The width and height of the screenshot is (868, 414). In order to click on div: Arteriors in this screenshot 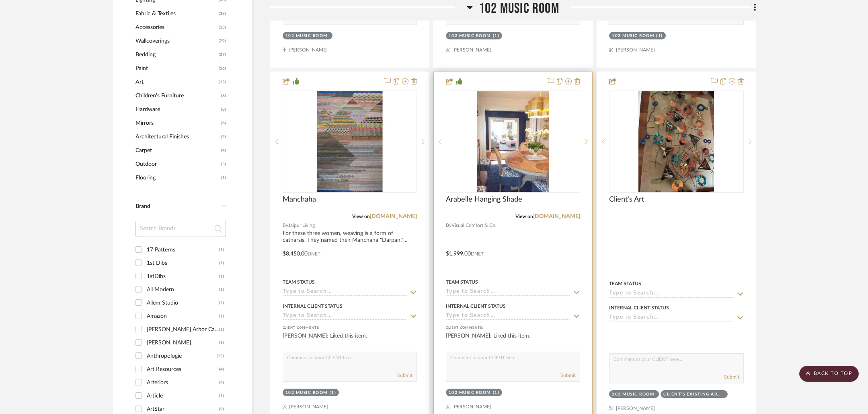, I will do `click(183, 382)`.